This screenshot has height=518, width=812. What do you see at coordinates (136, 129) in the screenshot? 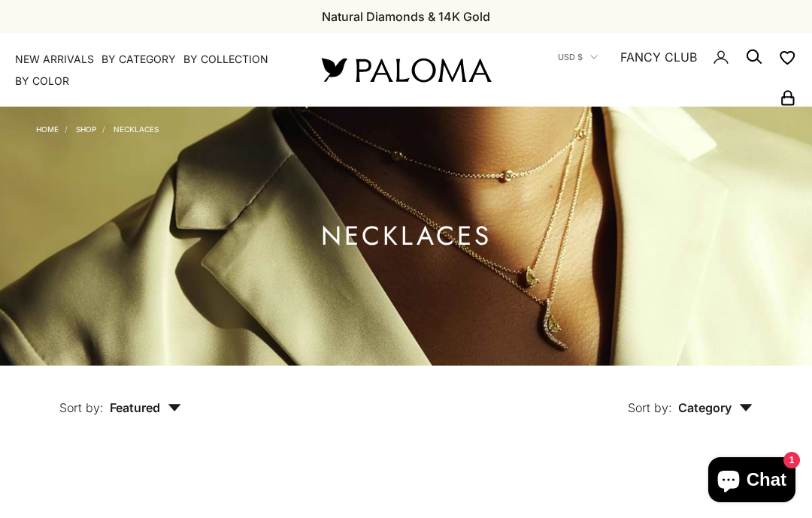
I see `a: Necklaces` at bounding box center [136, 129].